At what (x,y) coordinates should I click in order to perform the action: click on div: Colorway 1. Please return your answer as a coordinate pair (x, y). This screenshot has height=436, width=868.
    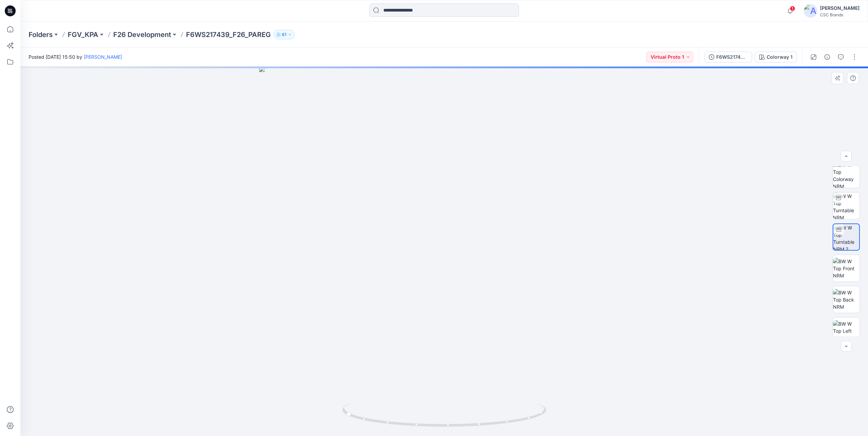
    Looking at the image, I should click on (780, 57).